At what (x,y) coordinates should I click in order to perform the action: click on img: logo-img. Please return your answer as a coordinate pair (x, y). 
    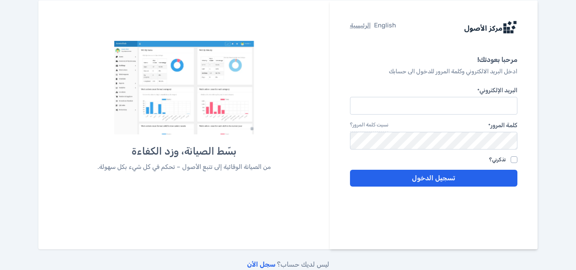
    Looking at the image, I should click on (491, 27).